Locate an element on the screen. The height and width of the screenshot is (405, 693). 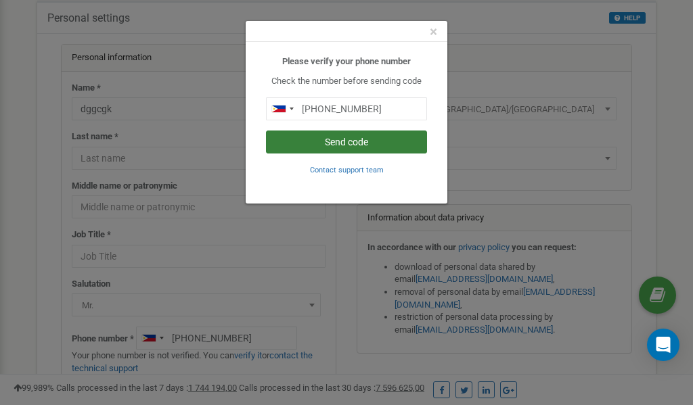
b: Please verify your phone number is located at coordinates (347, 61).